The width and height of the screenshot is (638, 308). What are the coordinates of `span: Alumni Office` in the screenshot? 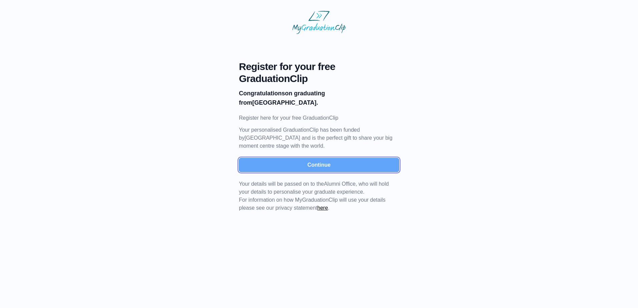 It's located at (340, 184).